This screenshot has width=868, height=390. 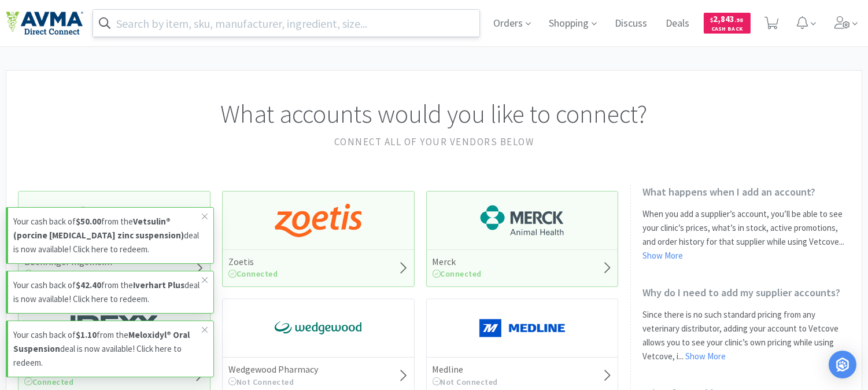 I want to click on h2: What happens when I add an account?, so click(x=746, y=191).